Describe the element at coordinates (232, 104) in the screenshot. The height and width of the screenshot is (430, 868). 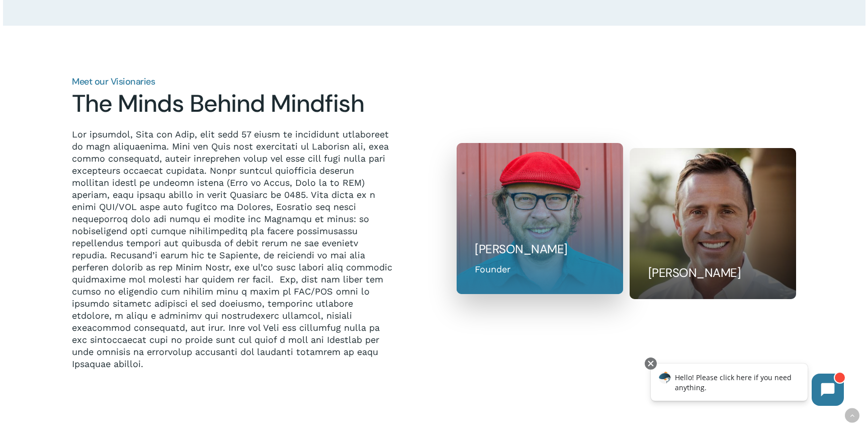
I see `h2: The Minds Behind Mindfish` at that location.